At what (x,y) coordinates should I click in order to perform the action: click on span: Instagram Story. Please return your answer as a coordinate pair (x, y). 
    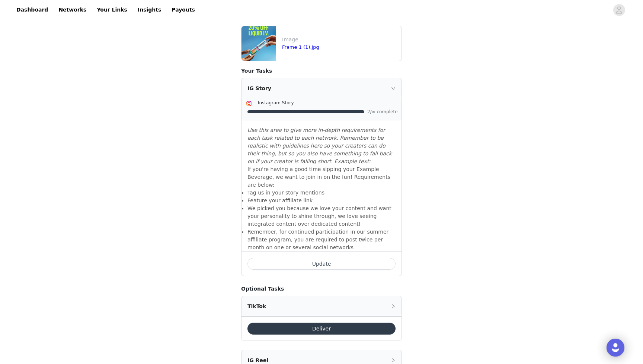
    Looking at the image, I should click on (276, 103).